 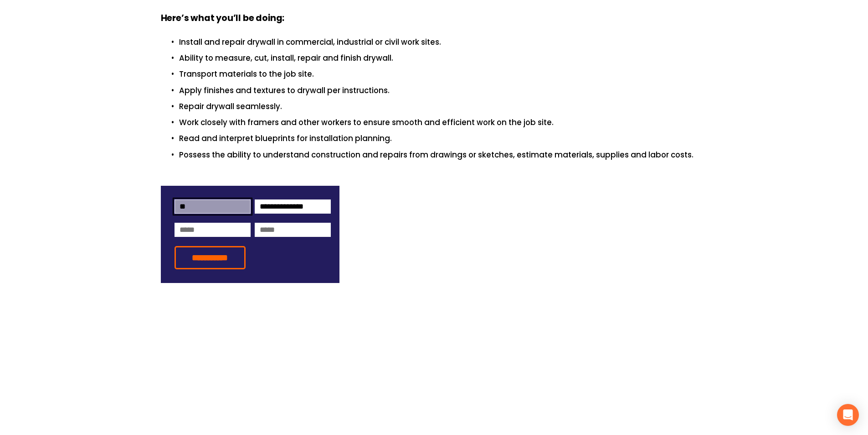 I want to click on p: Repair drywall seamlessly., so click(x=443, y=106).